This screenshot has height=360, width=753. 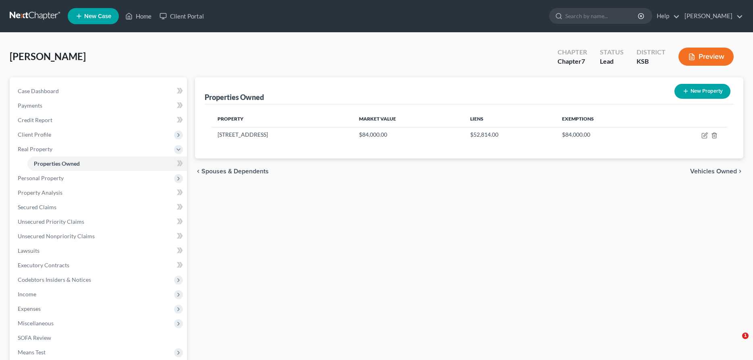 I want to click on a: Credit Report, so click(x=99, y=120).